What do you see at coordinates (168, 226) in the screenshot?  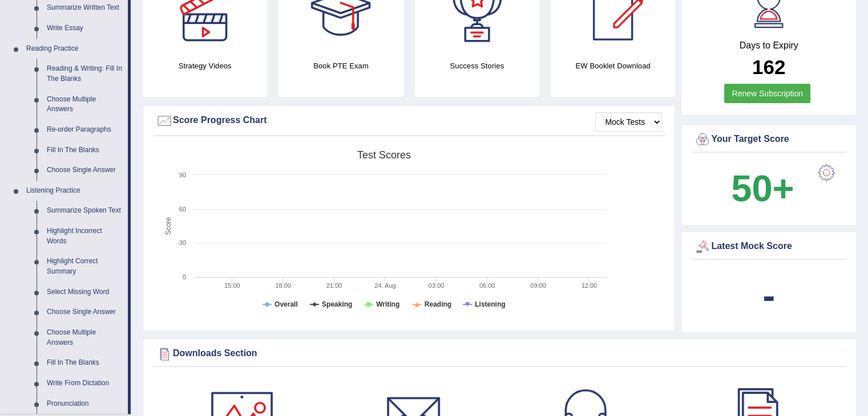 I see `tspan: Score` at bounding box center [168, 226].